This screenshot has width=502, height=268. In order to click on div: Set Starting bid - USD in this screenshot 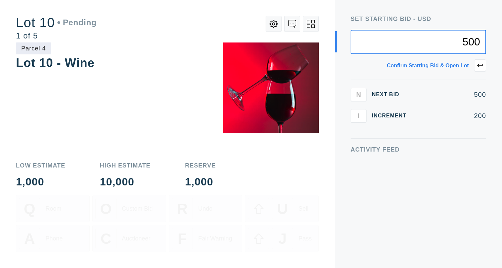, I will do `click(419, 19)`.